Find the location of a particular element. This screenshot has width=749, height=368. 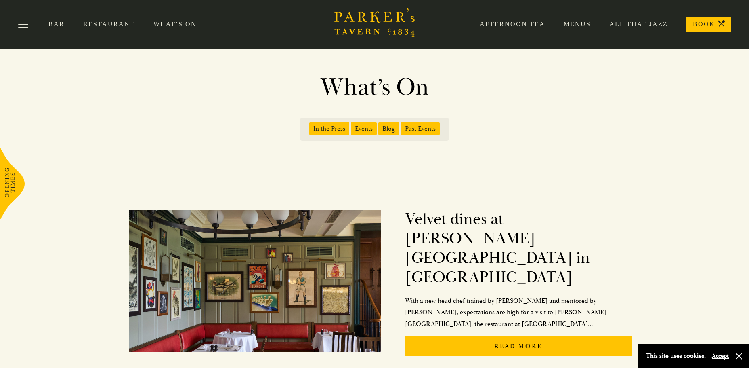

span: Events is located at coordinates (364, 128).